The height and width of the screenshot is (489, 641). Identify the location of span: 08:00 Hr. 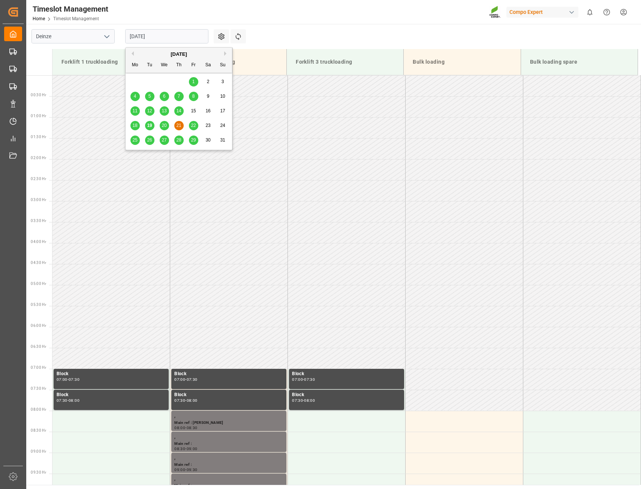
(38, 409).